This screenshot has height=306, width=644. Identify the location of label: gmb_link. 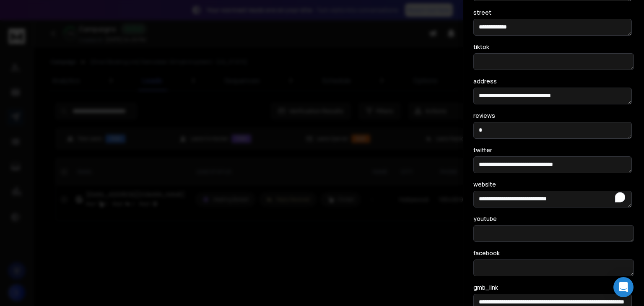
(485, 288).